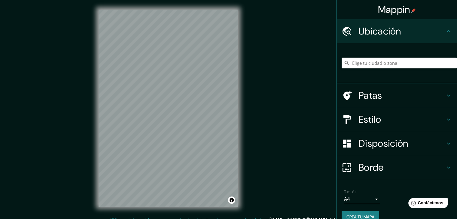  Describe the element at coordinates (371, 167) in the screenshot. I see `font: Borde` at that location.